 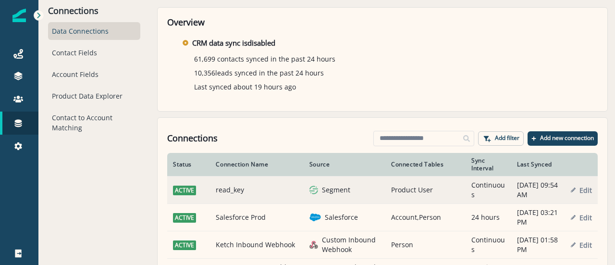 What do you see at coordinates (538, 164) in the screenshot?
I see `div: Last Synced` at bounding box center [538, 164].